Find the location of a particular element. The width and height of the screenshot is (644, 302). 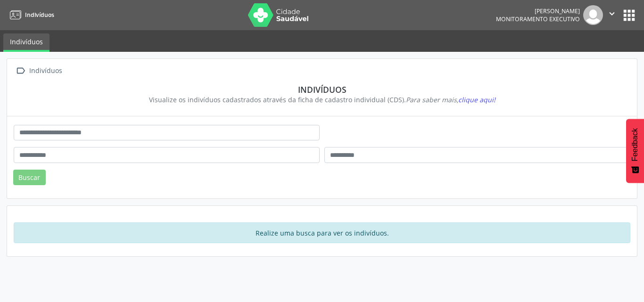

button: apps is located at coordinates (629, 15).